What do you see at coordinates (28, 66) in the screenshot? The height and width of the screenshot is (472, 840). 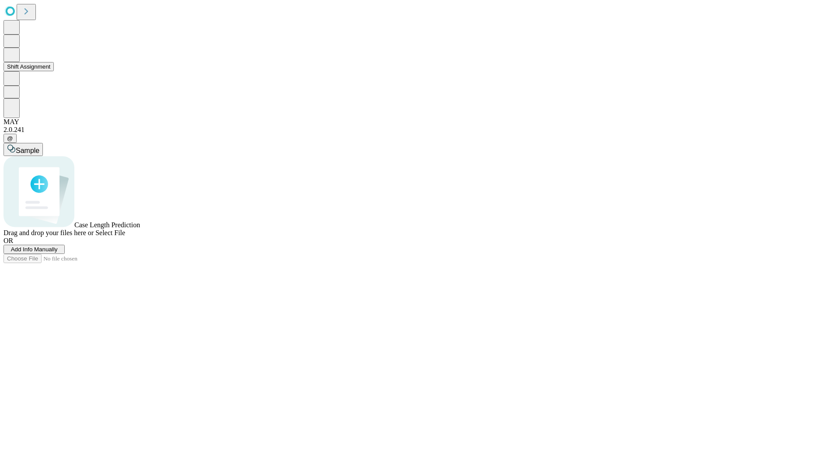 I see `button: Shift Assignment` at bounding box center [28, 66].